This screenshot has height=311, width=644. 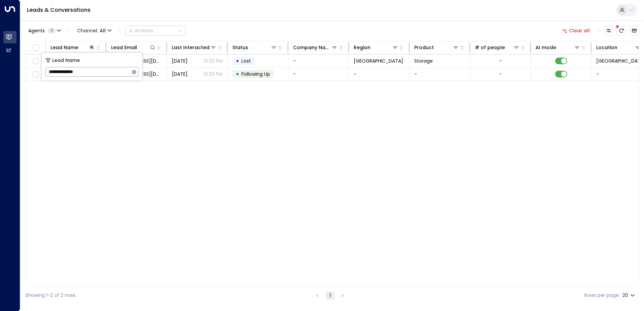 What do you see at coordinates (51, 31) in the screenshot?
I see `span: 1` at bounding box center [51, 31].